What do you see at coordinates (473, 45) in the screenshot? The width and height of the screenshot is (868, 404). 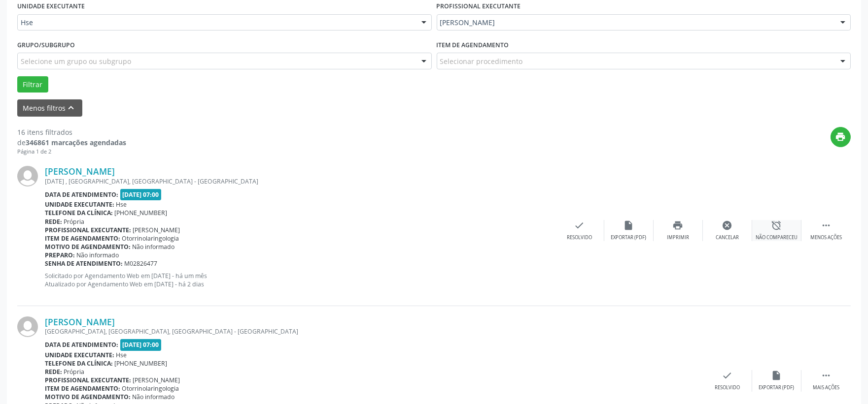 I see `label: Item de agendamento` at bounding box center [473, 45].